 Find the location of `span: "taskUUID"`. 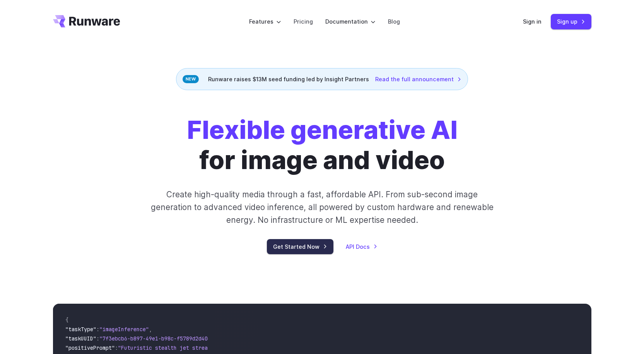

span: "taskUUID" is located at coordinates (81, 339).